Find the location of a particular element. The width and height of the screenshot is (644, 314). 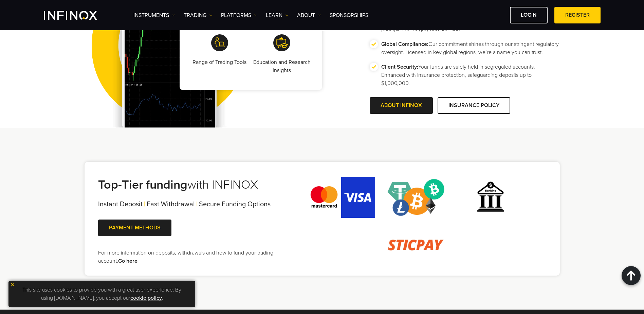

img: crypto_solution.webp is located at coordinates (416, 197).